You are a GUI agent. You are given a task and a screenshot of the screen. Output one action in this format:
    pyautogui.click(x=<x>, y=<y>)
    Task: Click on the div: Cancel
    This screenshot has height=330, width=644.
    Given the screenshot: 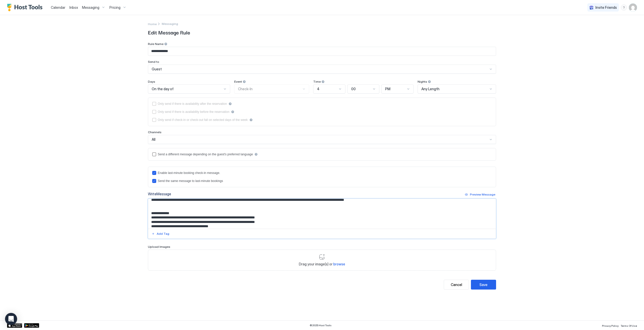 What is the action you would take?
    pyautogui.click(x=457, y=285)
    